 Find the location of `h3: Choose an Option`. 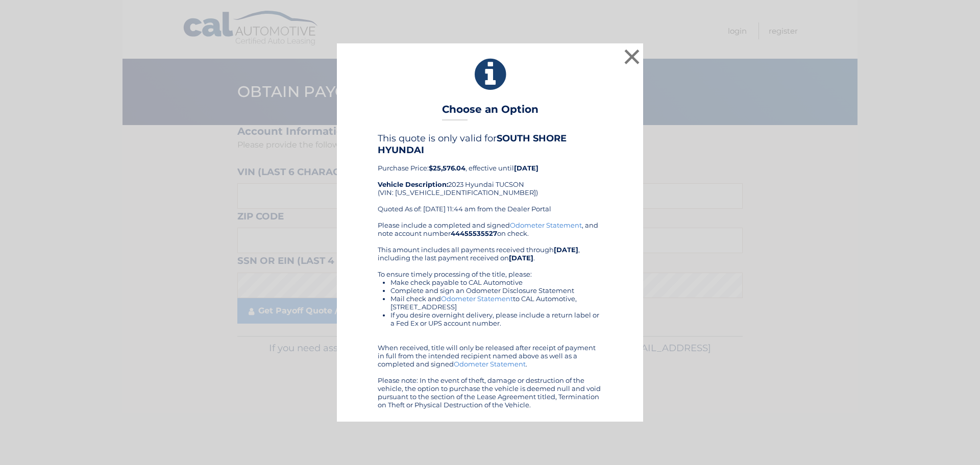

h3: Choose an Option is located at coordinates (490, 111).